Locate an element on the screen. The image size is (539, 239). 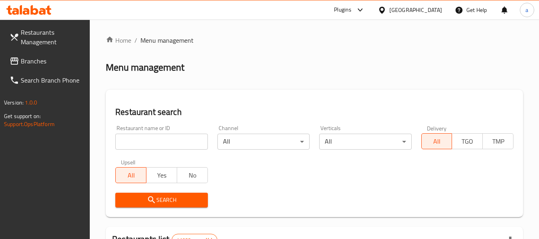
span: TGO is located at coordinates (467, 141).